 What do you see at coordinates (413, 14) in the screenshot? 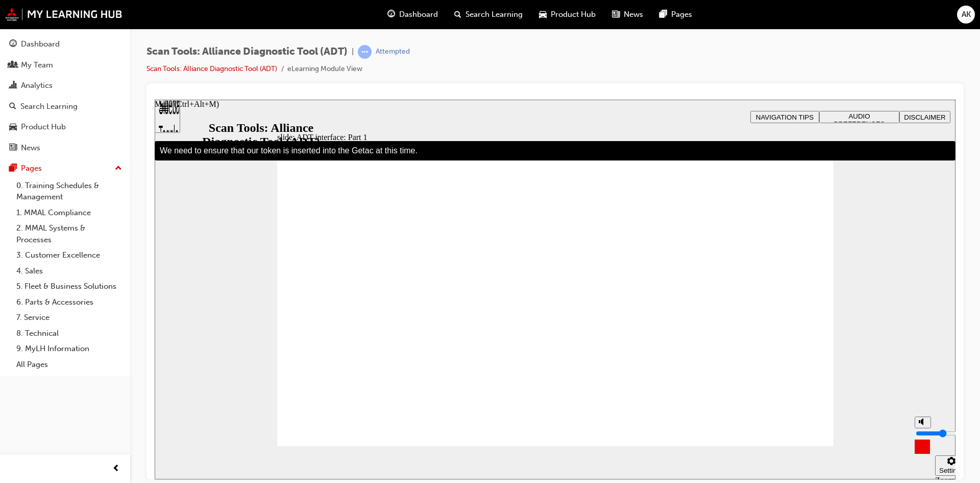
I see `a: guage-iconDashboard` at bounding box center [413, 14].